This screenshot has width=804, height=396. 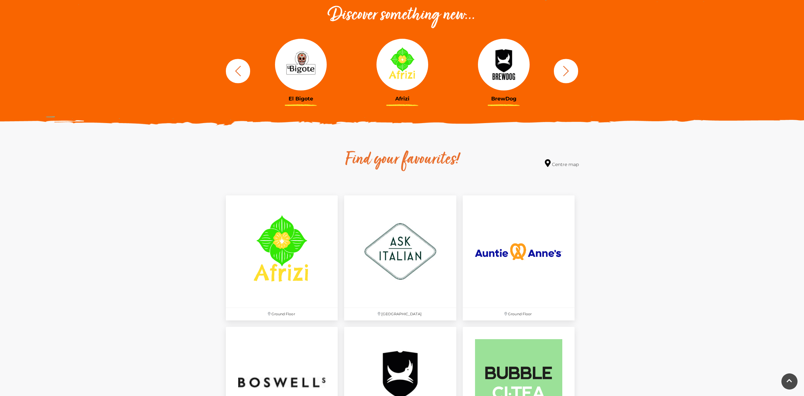 What do you see at coordinates (301, 99) in the screenshot?
I see `h3: El Bigote` at bounding box center [301, 99].